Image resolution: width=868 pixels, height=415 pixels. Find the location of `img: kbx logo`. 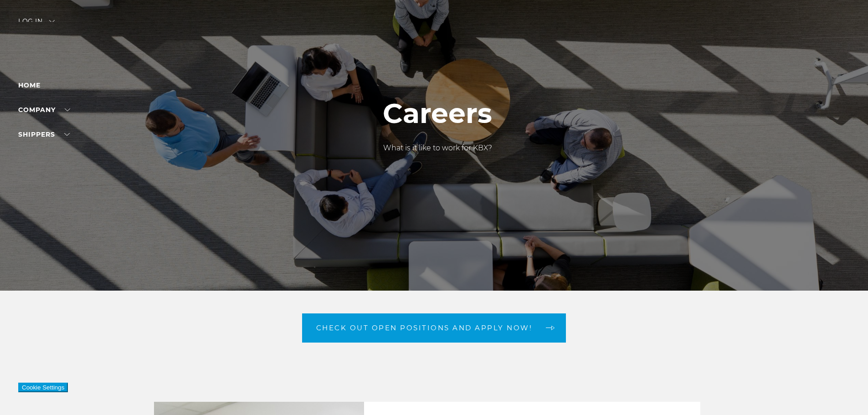

img: kbx logo is located at coordinates (435, 38).